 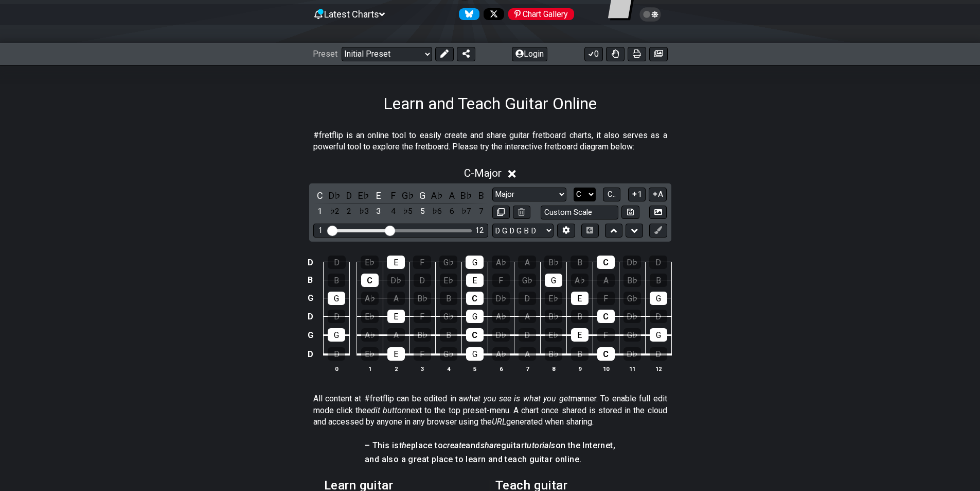 I want to click on button: Store user defined scale, so click(x=630, y=212).